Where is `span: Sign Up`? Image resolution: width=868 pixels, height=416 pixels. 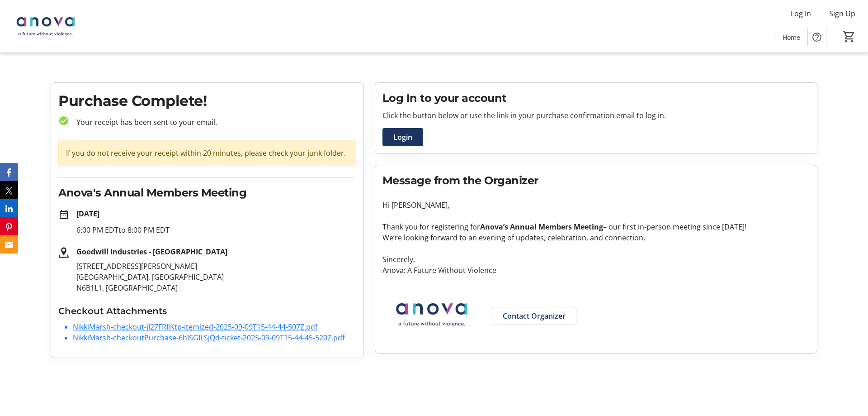
span: Sign Up is located at coordinates (842, 14).